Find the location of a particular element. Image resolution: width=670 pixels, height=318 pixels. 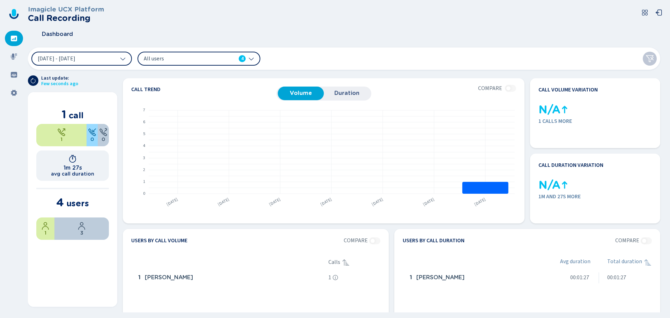

svg: mic-fill is located at coordinates (14, 57).